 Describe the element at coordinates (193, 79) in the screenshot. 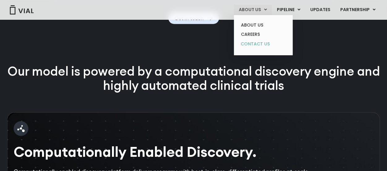

I see `p: Our model is powered by a computational discovery engine and highly automated clinical trials` at that location.